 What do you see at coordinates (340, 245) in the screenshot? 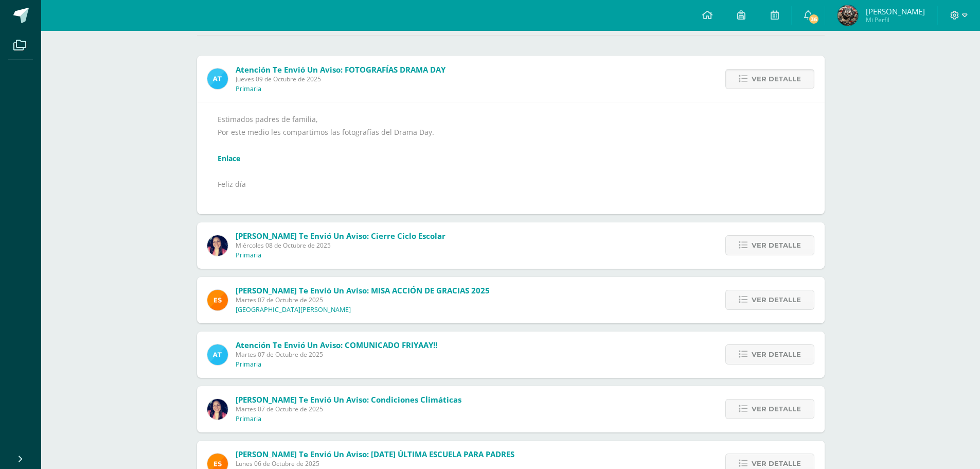
I see `span: Miércoles 08 de Octubre de 2025` at bounding box center [340, 245].